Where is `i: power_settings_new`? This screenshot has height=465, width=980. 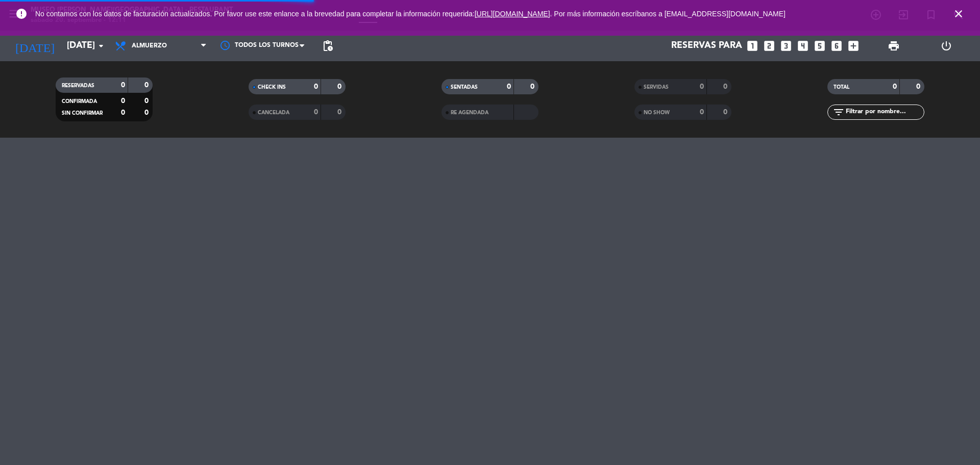 i: power_settings_new is located at coordinates (947, 46).